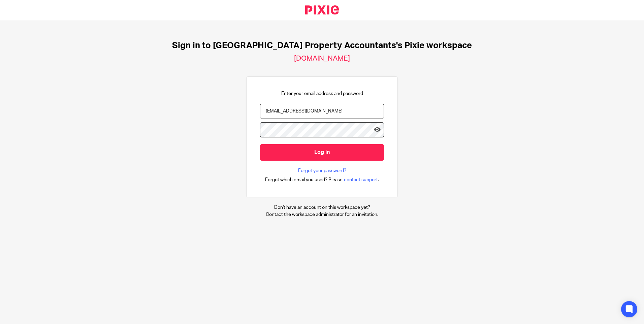 The image size is (644, 324). Describe the element at coordinates (322, 152) in the screenshot. I see `input: Log in` at that location.